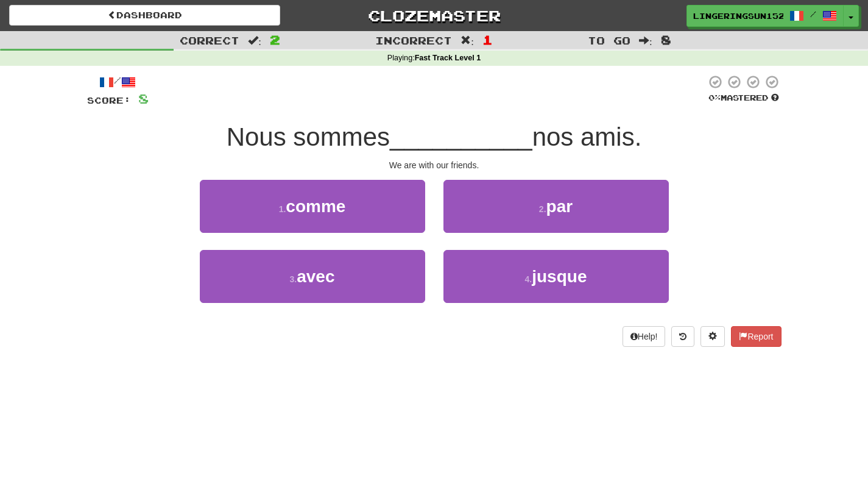 This screenshot has height=495, width=868. What do you see at coordinates (756, 336) in the screenshot?
I see `button: Report` at bounding box center [756, 336].